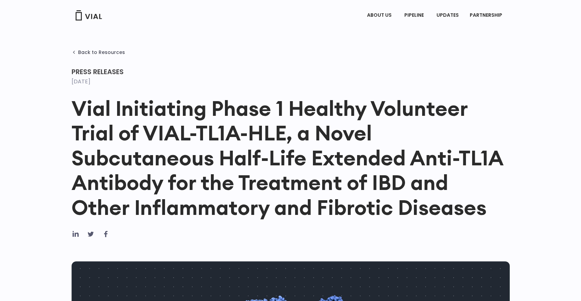 The height and width of the screenshot is (301, 581). Describe the element at coordinates (291, 158) in the screenshot. I see `h1: Vial Initiating Phase 1 Healthy Volunteer Trial of VIAL-TL1A-HLE, a Novel Subcutaneous Half-Life ...` at that location.